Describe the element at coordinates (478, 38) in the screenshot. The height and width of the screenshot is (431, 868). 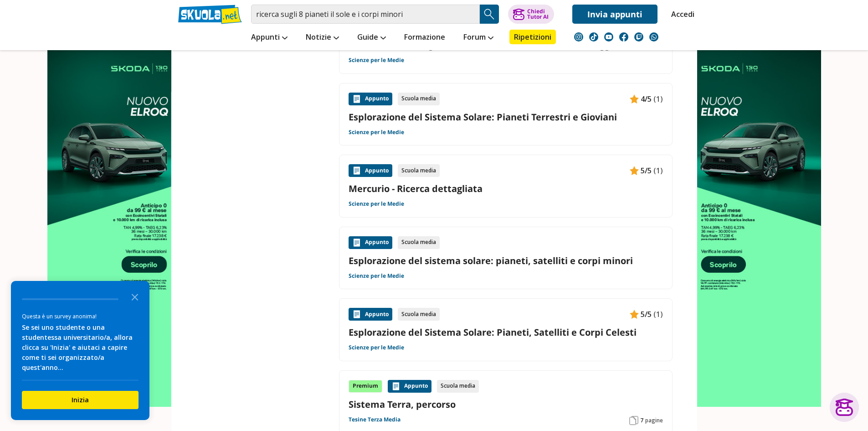
I see `a: Forum` at that location.